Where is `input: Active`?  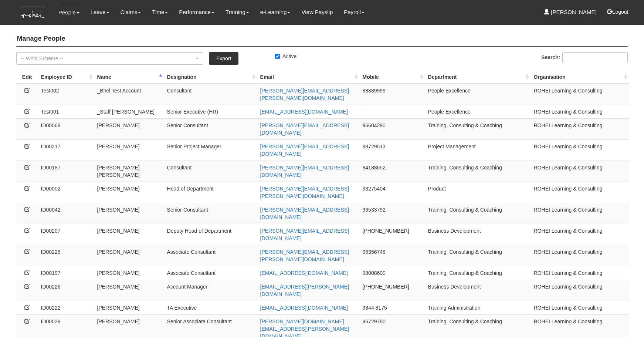
input: Active is located at coordinates (278, 56).